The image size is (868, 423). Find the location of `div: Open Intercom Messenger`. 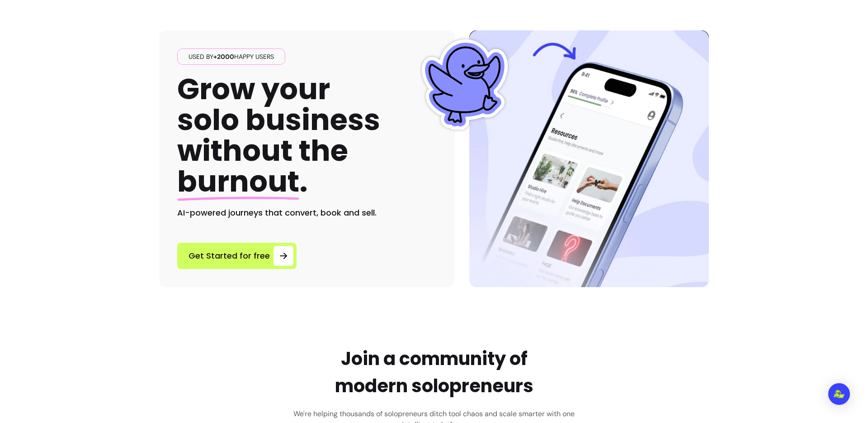

div: Open Intercom Messenger is located at coordinates (839, 394).